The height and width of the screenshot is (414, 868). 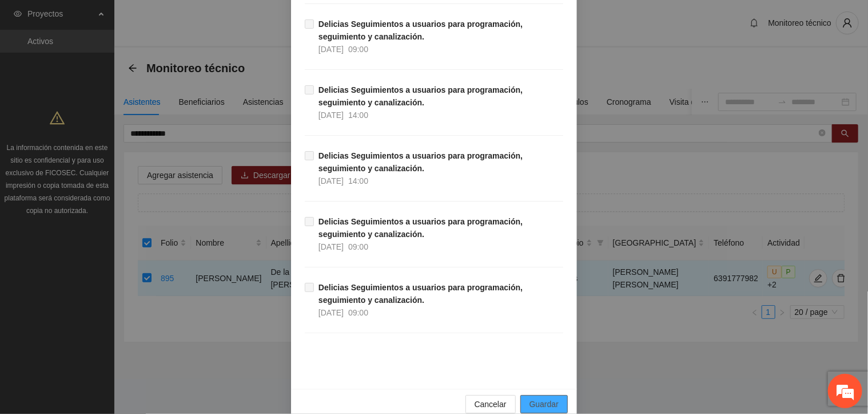 I want to click on span: No hay ninguna conversación en curso, so click(x=111, y=213).